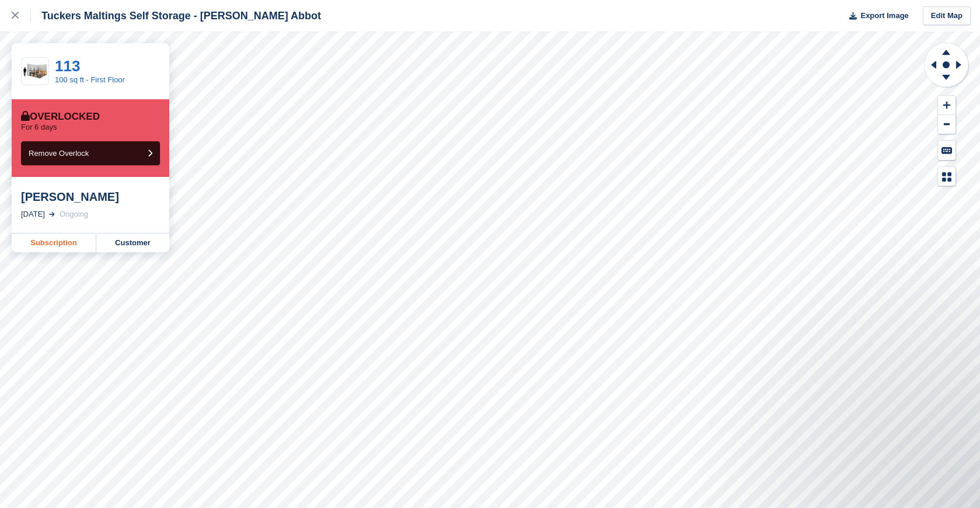  Describe the element at coordinates (876, 16) in the screenshot. I see `button: Export Image` at that location.